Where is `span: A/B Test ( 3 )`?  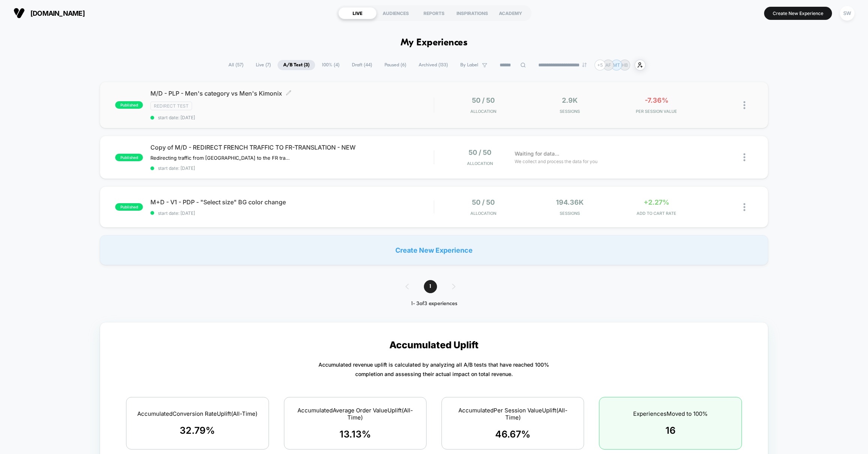
span: A/B Test ( 3 ) is located at coordinates (297, 65).